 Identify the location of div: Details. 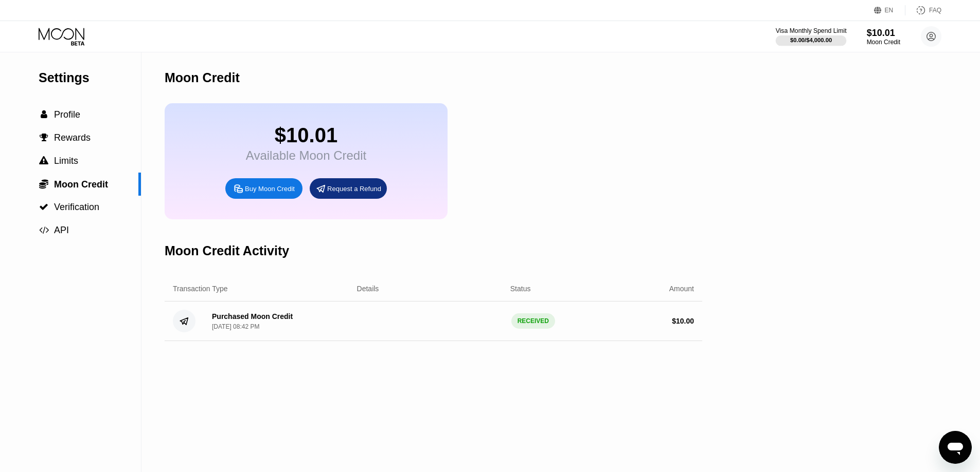
(368, 289).